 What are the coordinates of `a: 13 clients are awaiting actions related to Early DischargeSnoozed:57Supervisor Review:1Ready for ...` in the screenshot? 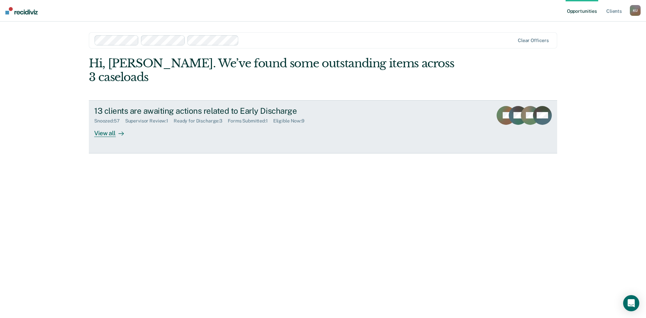 It's located at (323, 127).